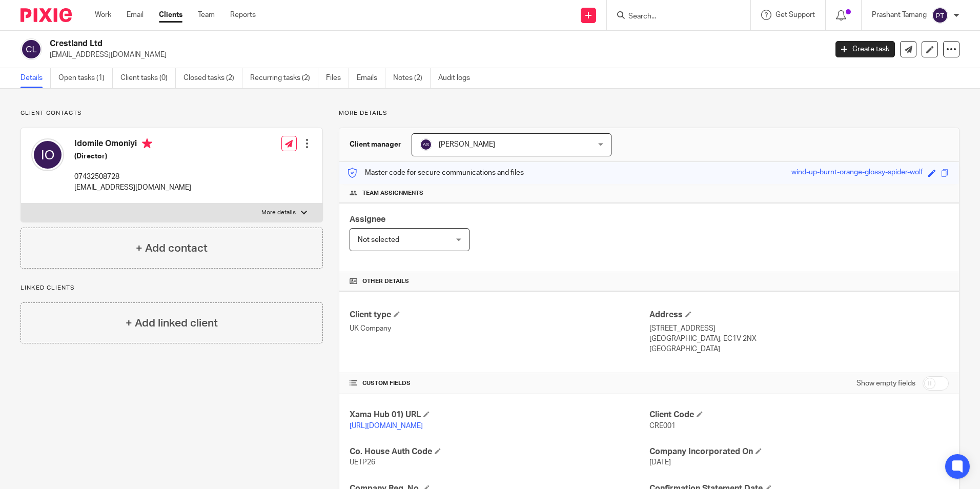  I want to click on span: Not selected, so click(378, 240).